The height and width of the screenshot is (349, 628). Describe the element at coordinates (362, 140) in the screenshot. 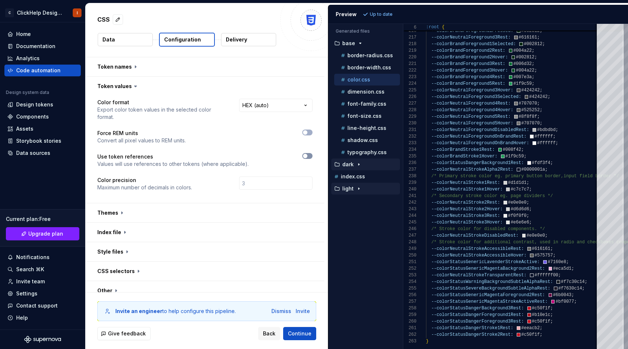

I see `p: shadow.css` at that location.